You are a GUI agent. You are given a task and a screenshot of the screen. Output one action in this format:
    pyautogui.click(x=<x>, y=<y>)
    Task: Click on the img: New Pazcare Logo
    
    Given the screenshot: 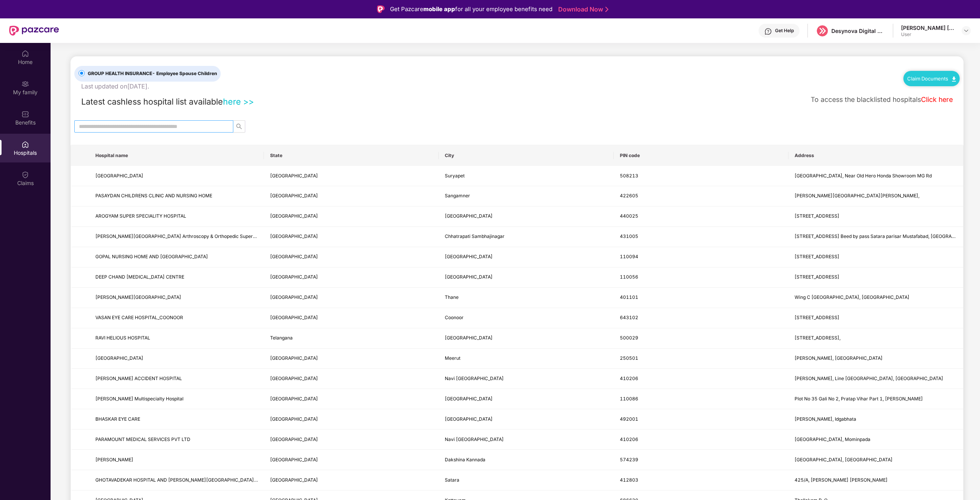 What is the action you would take?
    pyautogui.click(x=34, y=30)
    